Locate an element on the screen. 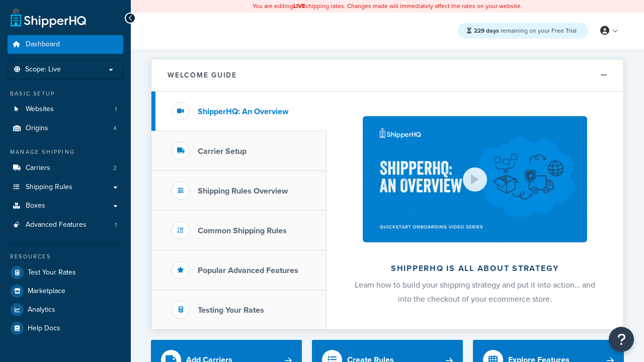 This screenshot has width=644, height=362. li: Shipping Rules is located at coordinates (65, 187).